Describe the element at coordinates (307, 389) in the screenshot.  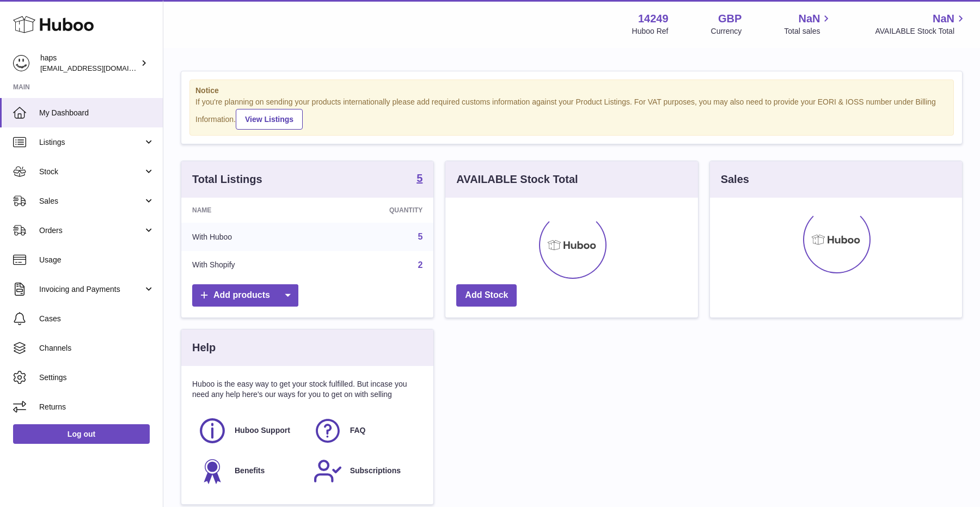
I see `p: Huboo is the easy way to get your stock fulfilled. But incase you need any help here's our ways f...` at that location.